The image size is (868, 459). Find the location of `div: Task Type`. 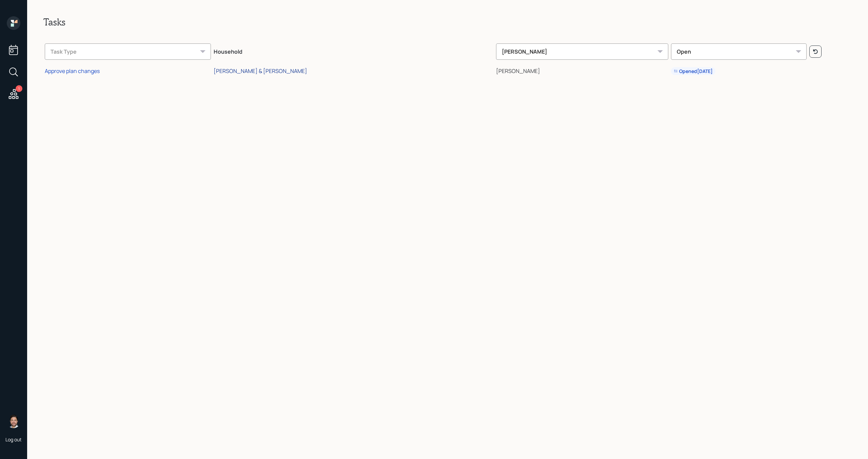

div: Task Type is located at coordinates (128, 52).